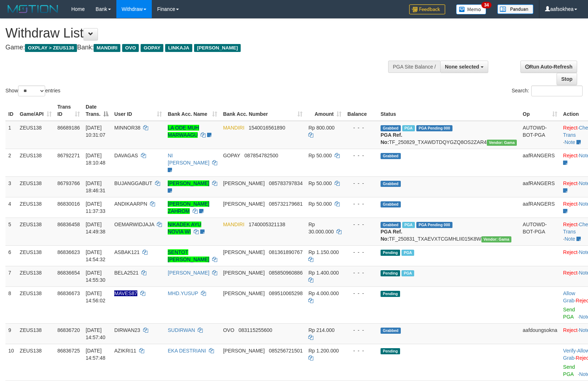 The width and height of the screenshot is (588, 381). Describe the element at coordinates (68, 252) in the screenshot. I see `span: 86836623` at that location.